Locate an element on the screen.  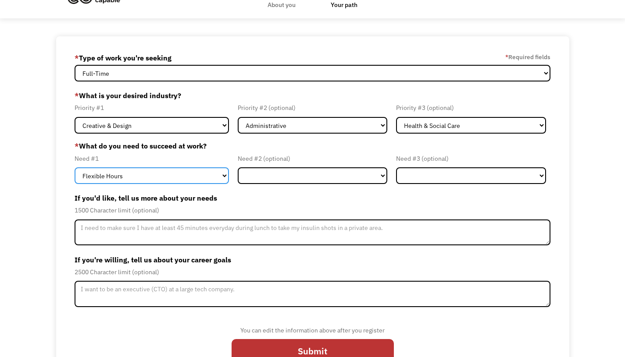
div: Need #1 is located at coordinates (151, 159).